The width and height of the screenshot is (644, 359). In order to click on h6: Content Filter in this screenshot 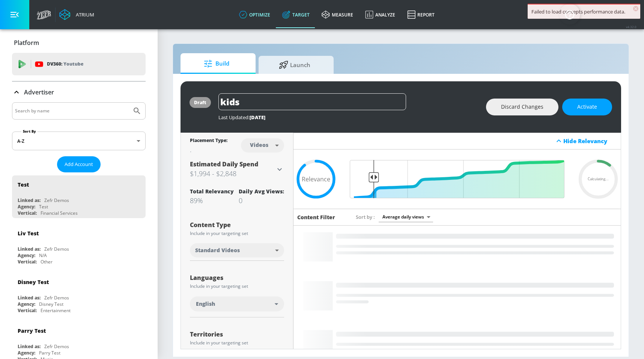, I will do `click(316, 217)`.